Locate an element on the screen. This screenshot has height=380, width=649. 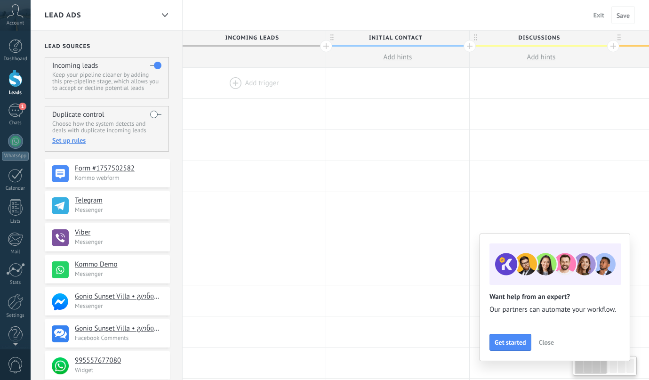
span: Get started is located at coordinates (510, 342).